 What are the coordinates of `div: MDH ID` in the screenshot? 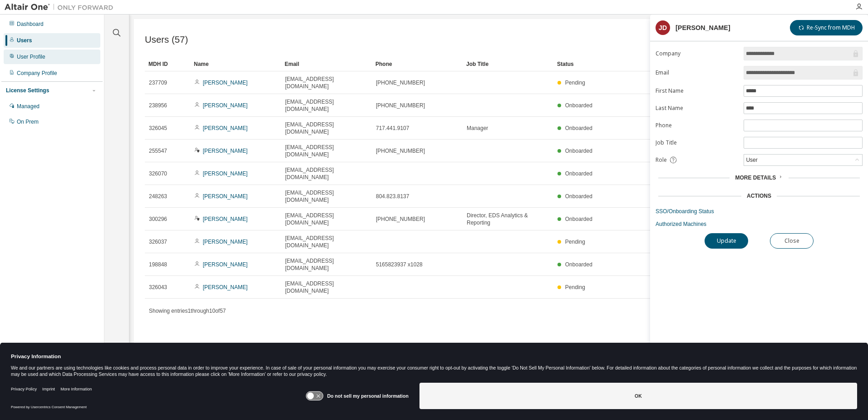 It's located at (167, 64).